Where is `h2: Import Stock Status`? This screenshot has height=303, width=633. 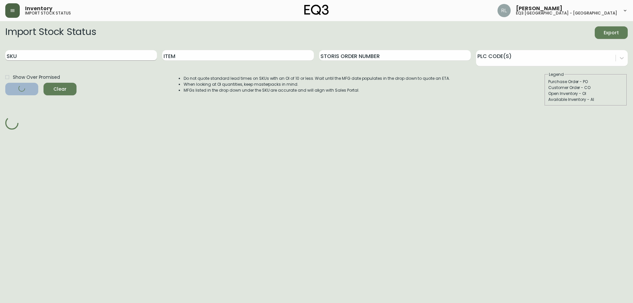 h2: Import Stock Status is located at coordinates (50, 33).